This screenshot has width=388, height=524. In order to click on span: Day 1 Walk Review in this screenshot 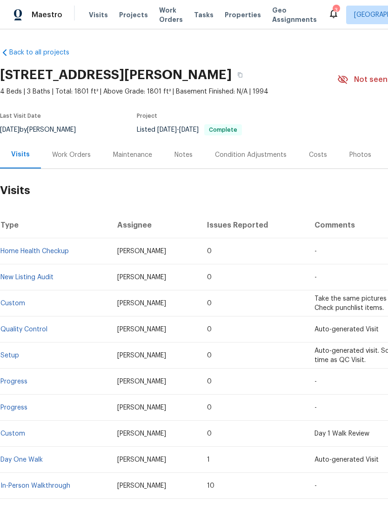, I will do `click(342, 433)`.